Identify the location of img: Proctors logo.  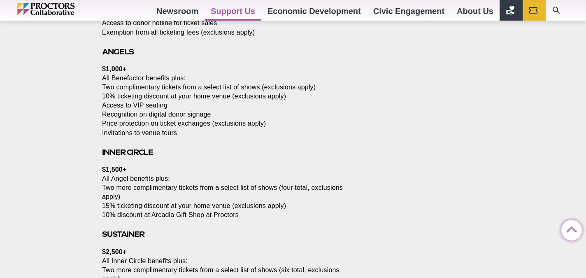
(63, 9).